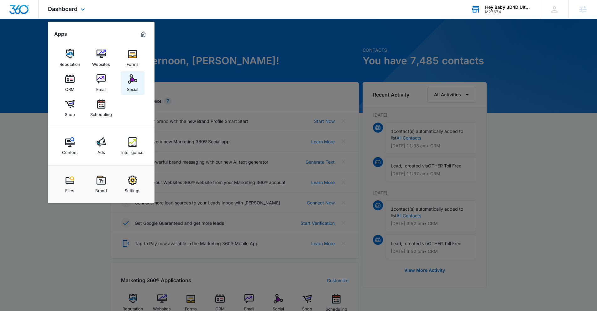 Image resolution: width=597 pixels, height=311 pixels. What do you see at coordinates (70, 184) in the screenshot?
I see `a: Files` at bounding box center [70, 184].